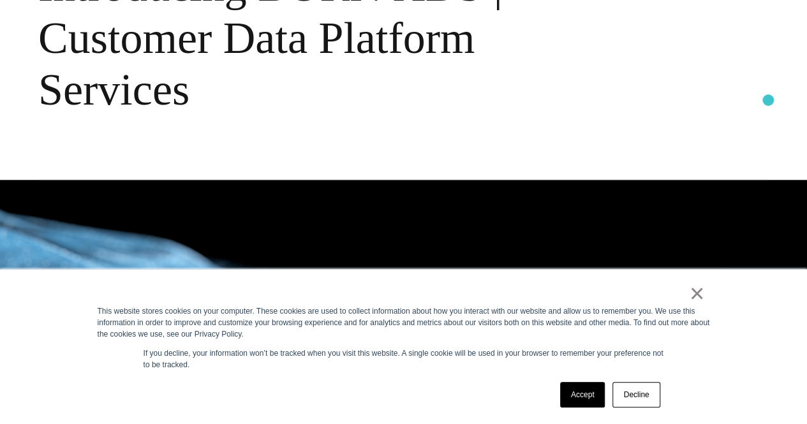 This screenshot has height=424, width=807. Describe the element at coordinates (404, 323) in the screenshot. I see `div: This website stores cookies on your computer. These cookies are used to collect information about...` at that location.